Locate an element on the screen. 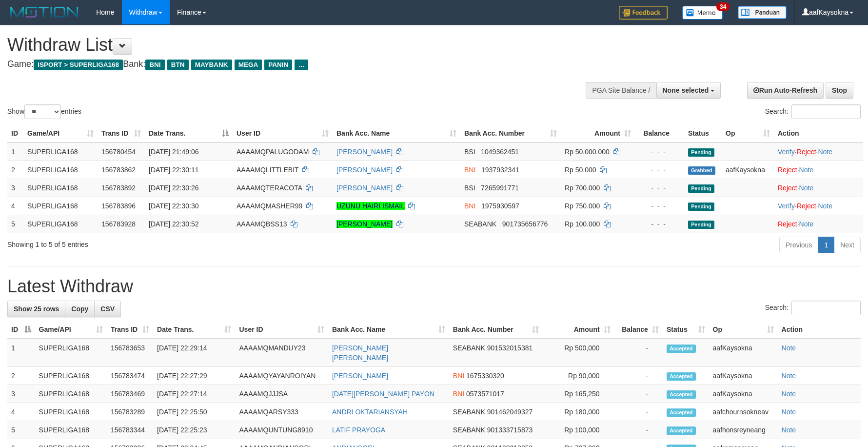  td: aafchournsokneav is located at coordinates (743, 411).